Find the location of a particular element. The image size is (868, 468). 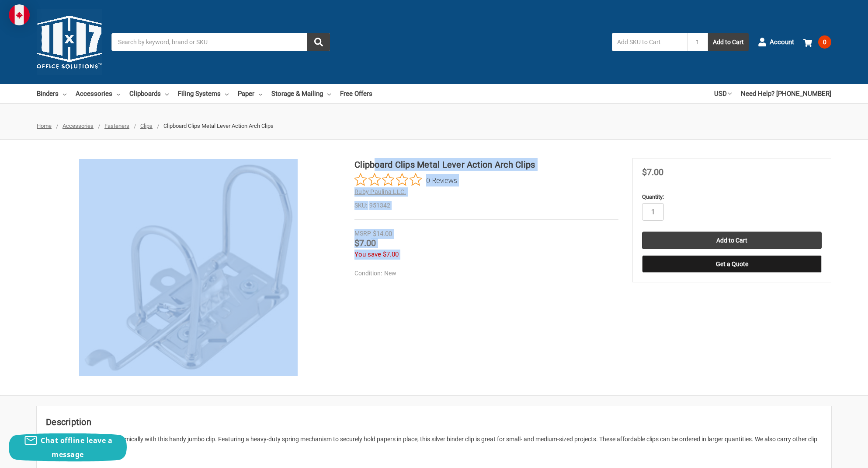

a: Account is located at coordinates (776, 42).